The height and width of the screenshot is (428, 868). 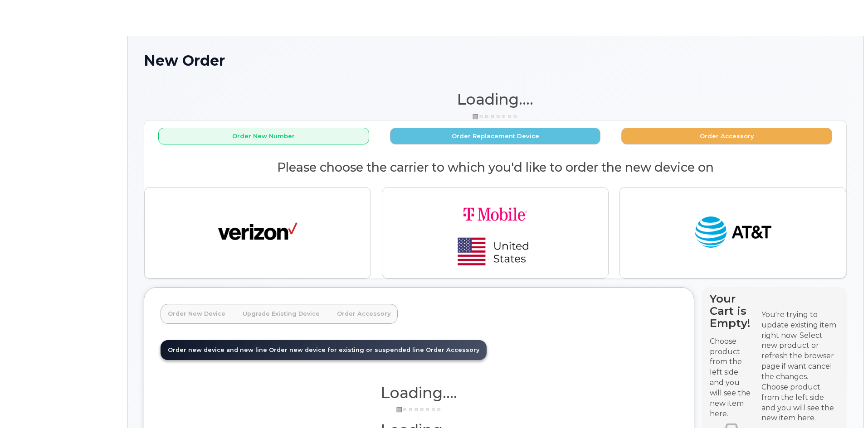 What do you see at coordinates (263, 136) in the screenshot?
I see `button: Order New Number` at bounding box center [263, 136].